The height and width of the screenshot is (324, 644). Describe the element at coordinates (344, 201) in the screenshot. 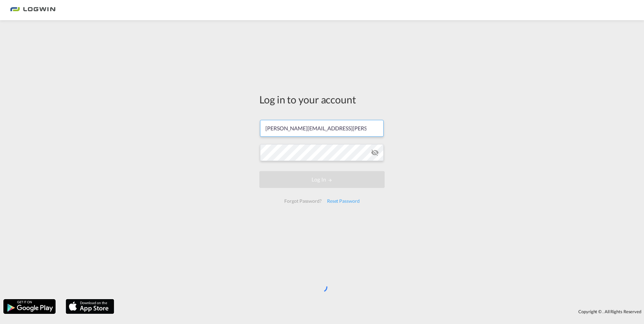

I see `div: Reset Password` at that location.